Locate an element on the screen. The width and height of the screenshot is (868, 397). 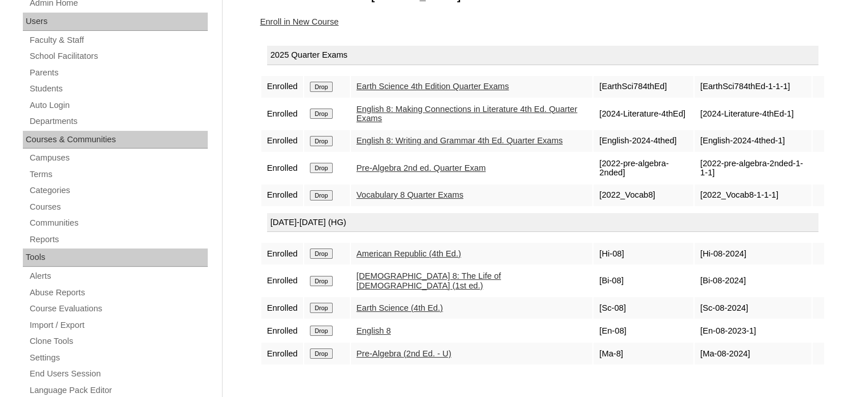
td: [English-2024-4thed] is located at coordinates (643, 141).